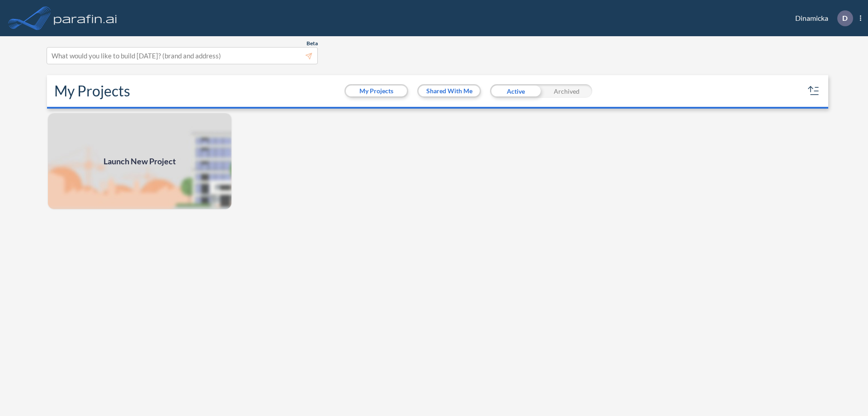 The height and width of the screenshot is (416, 868). Describe the element at coordinates (85, 18) in the screenshot. I see `img: logo` at that location.